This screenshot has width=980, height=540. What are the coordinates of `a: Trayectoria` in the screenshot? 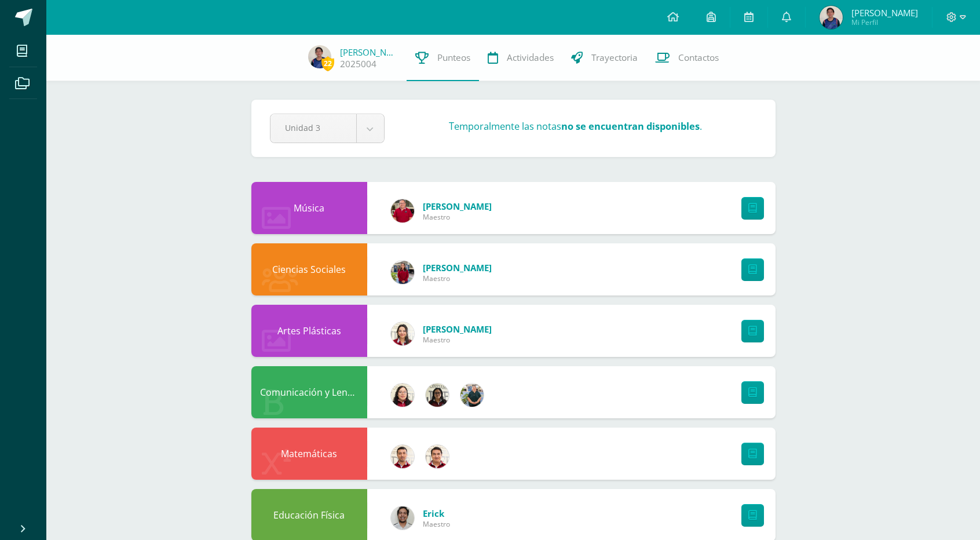 It's located at (604, 58).